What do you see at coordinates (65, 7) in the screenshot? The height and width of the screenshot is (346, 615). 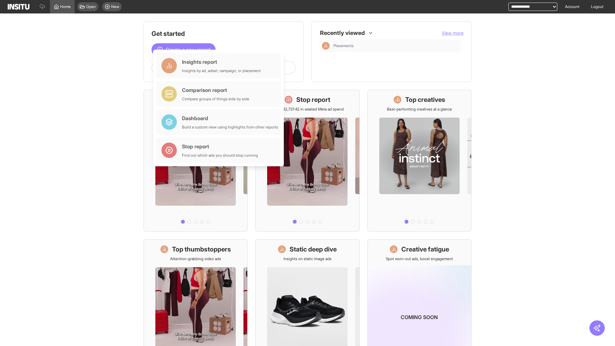 I see `span: Home` at bounding box center [65, 7].